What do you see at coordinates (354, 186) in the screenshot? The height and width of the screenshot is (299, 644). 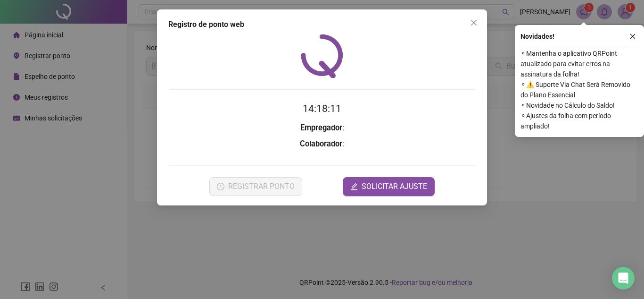 I see `span: edit` at bounding box center [354, 186].